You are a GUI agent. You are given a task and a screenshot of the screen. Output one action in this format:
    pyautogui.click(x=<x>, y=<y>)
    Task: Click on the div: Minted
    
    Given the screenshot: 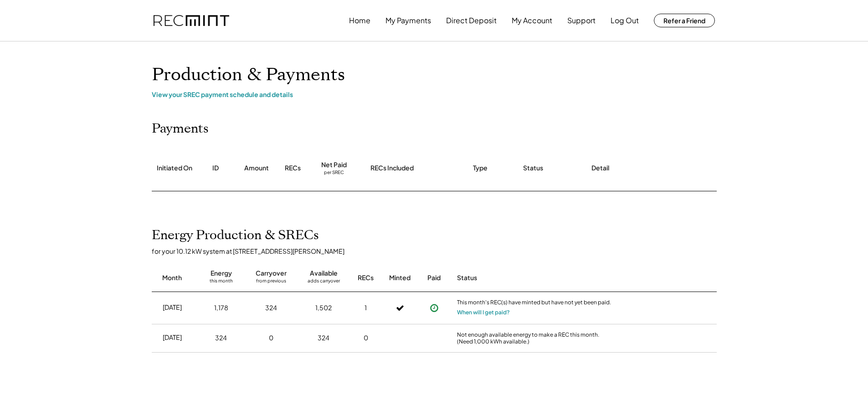 What is the action you would take?
    pyautogui.click(x=399, y=278)
    